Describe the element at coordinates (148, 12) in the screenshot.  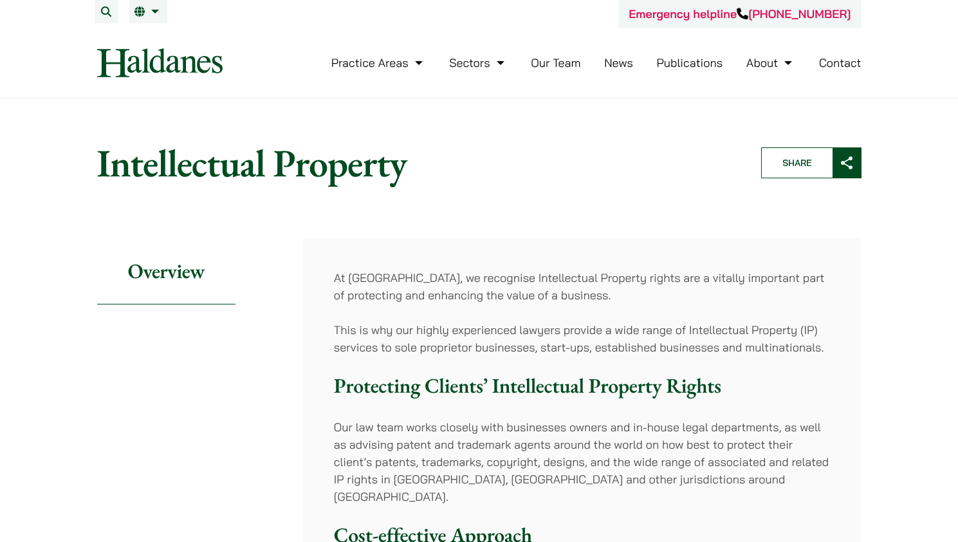
I see `a: EN` at that location.